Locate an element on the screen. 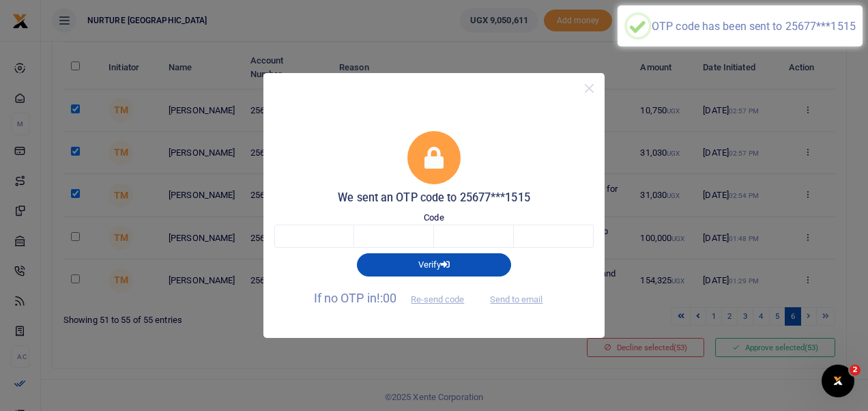 This screenshot has height=411, width=868. button: Close is located at coordinates (589, 88).